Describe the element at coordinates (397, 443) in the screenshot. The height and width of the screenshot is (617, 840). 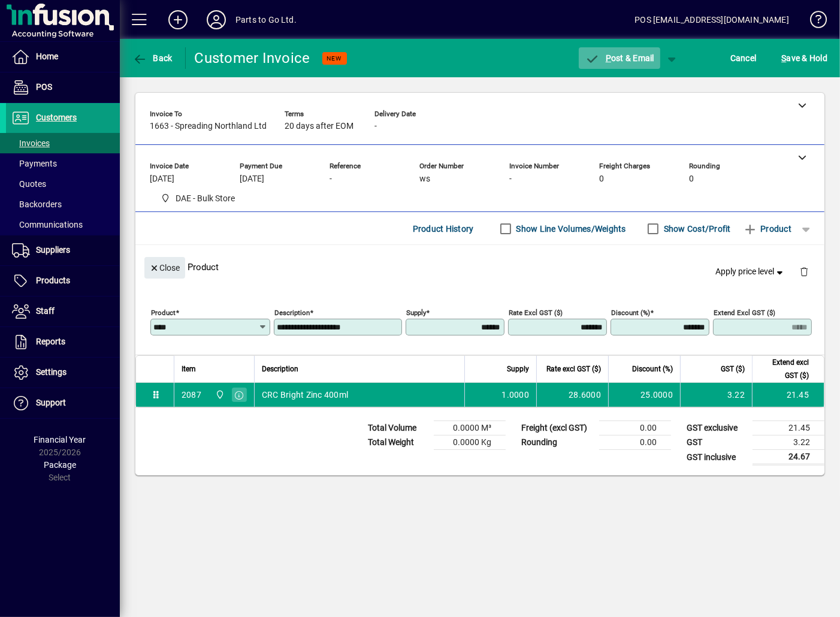
I see `td: Total Weight` at that location.